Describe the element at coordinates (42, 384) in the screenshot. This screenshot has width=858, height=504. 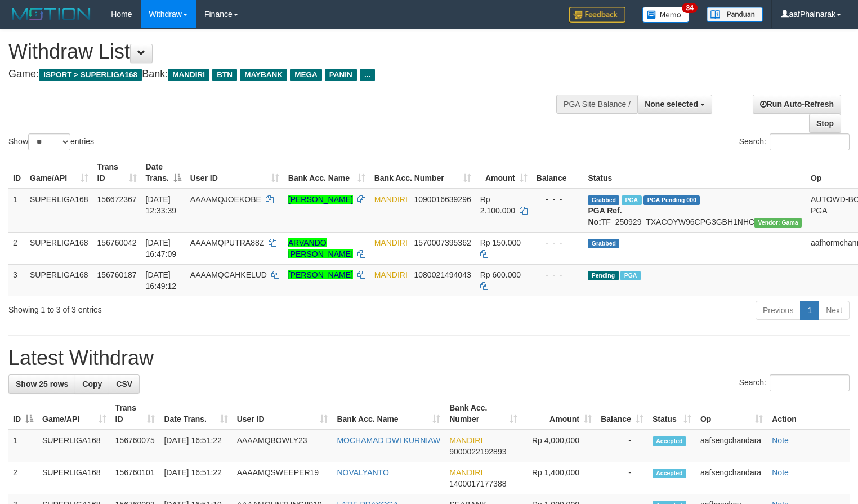
I see `a: Show 25 rows` at that location.